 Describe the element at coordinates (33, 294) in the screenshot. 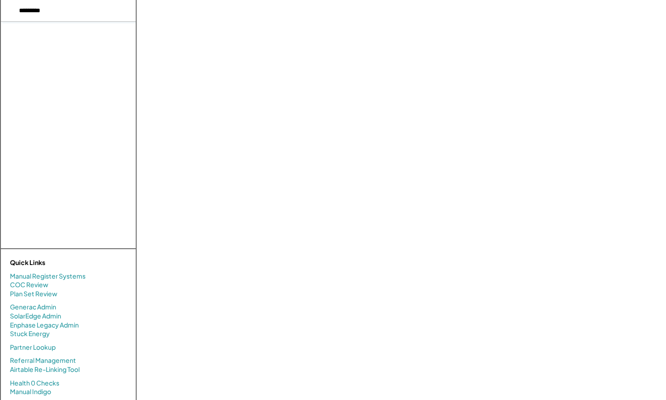

I see `a: Plan Set Review` at that location.